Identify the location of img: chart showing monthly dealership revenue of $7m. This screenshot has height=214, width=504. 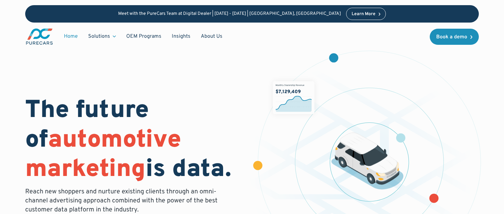
(294, 98).